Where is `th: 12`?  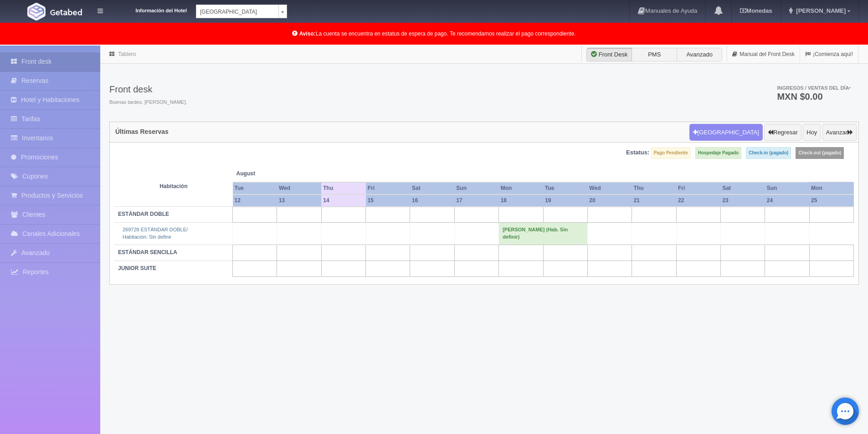
th: 12 is located at coordinates (254, 200).